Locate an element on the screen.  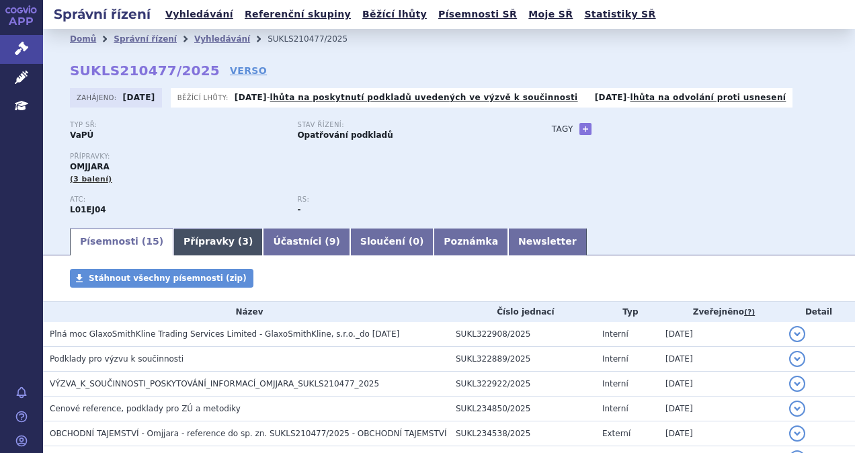
span: Běžící lhůty: is located at coordinates (204, 97).